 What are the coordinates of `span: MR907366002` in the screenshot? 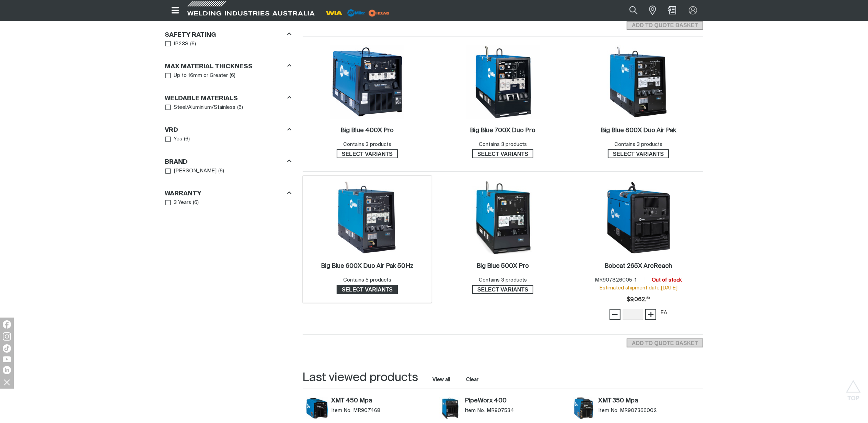 It's located at (639, 410).